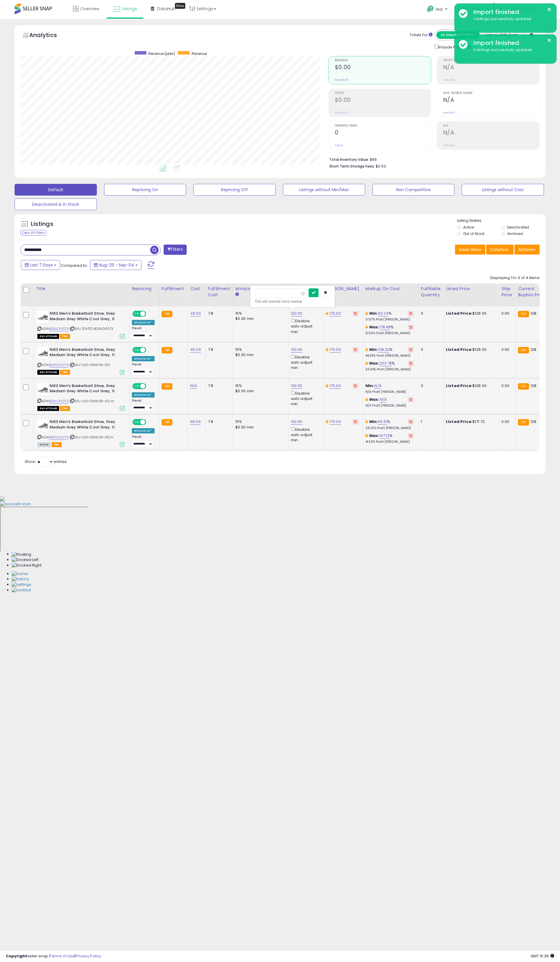 The image size is (560, 962). What do you see at coordinates (81, 289) in the screenshot?
I see `div: Title` at bounding box center [81, 289].